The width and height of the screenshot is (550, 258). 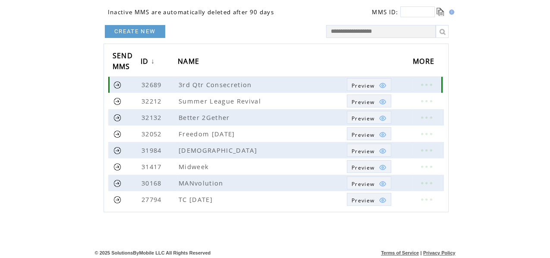 I want to click on span: ID, so click(x=146, y=62).